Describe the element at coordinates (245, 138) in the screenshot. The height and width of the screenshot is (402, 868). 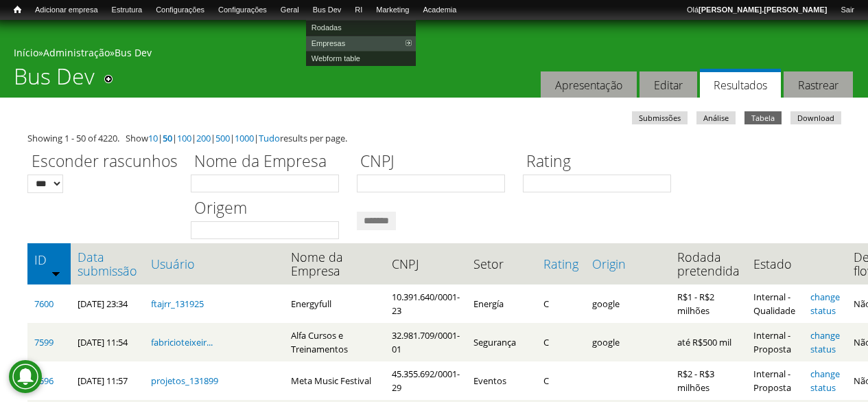
I see `a: 1000` at that location.